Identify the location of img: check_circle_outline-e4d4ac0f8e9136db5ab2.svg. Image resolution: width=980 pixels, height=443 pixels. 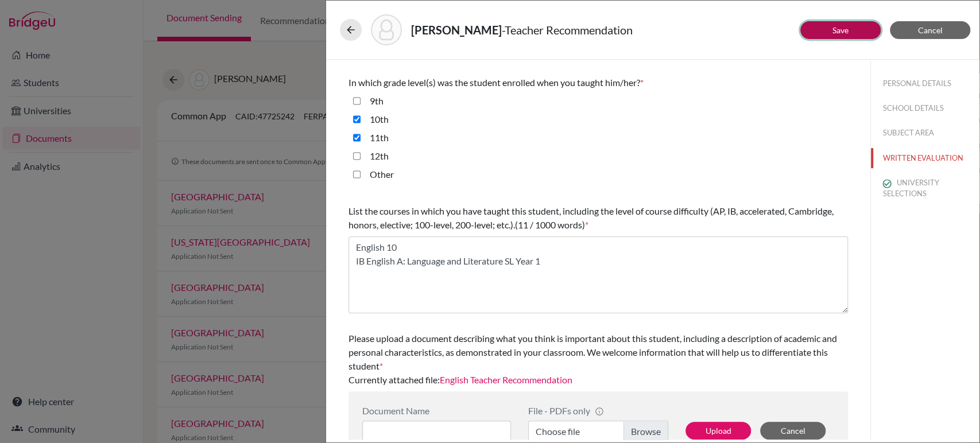
(887, 184).